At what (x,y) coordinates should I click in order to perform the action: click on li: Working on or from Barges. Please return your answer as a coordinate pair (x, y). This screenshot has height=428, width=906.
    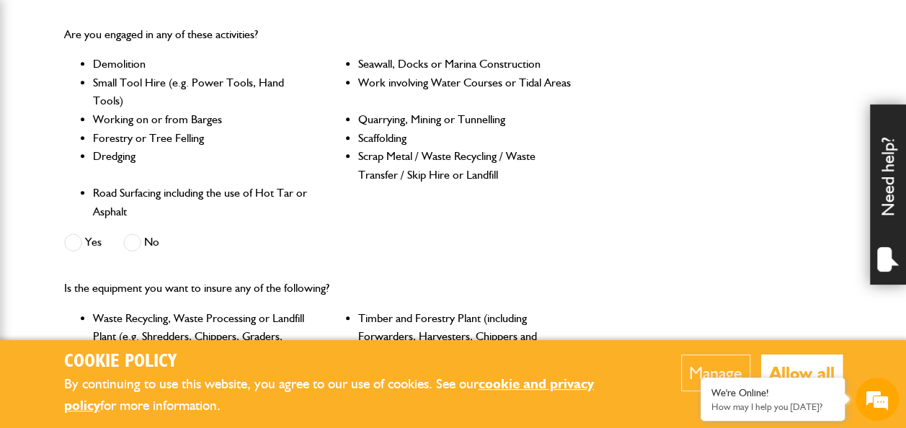
    Looking at the image, I should click on (202, 120).